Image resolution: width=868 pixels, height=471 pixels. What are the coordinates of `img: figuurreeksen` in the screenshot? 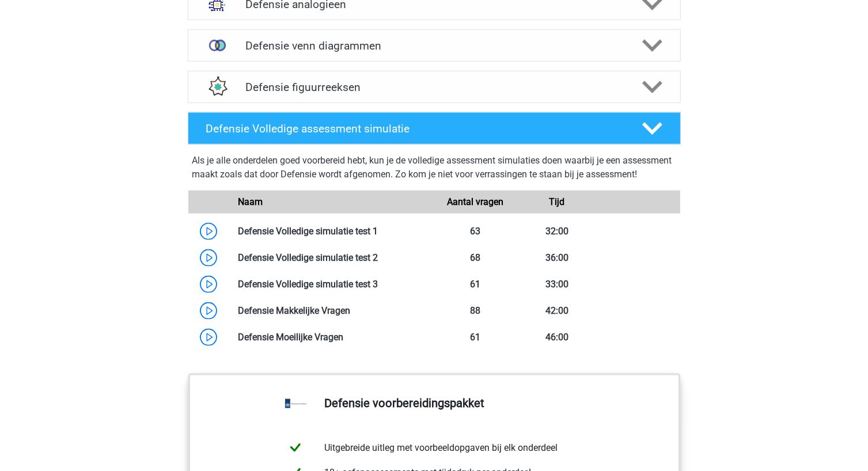 It's located at (217, 87).